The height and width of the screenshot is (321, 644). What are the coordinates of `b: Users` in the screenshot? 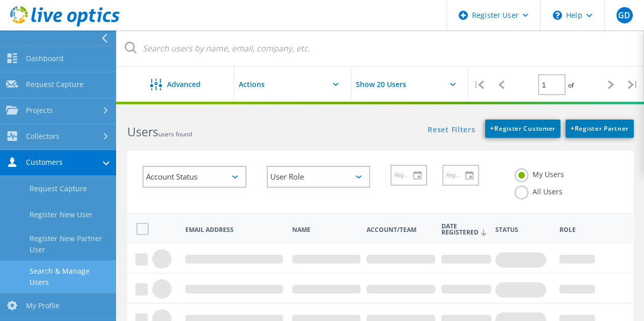 It's located at (143, 132).